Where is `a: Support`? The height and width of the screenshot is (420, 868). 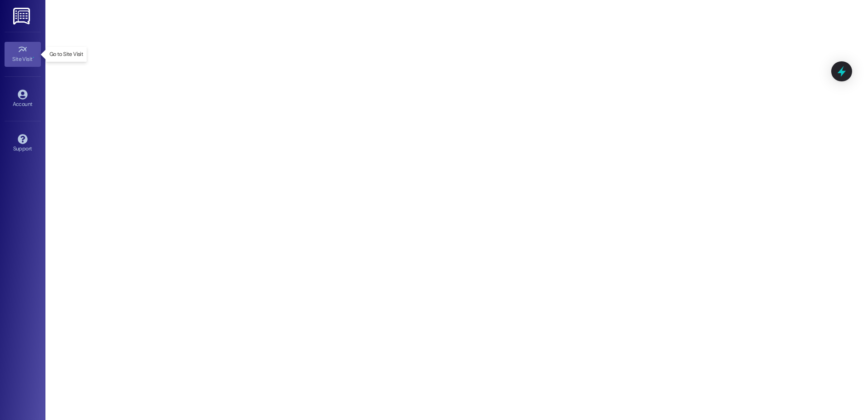 a: Support is located at coordinates (23, 143).